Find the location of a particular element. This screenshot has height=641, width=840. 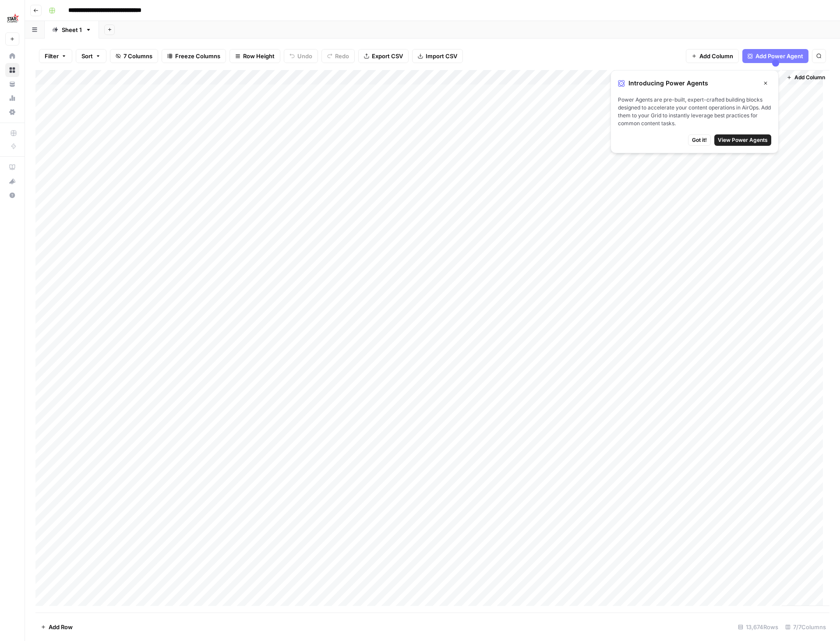

span: Row Height is located at coordinates (259, 56).